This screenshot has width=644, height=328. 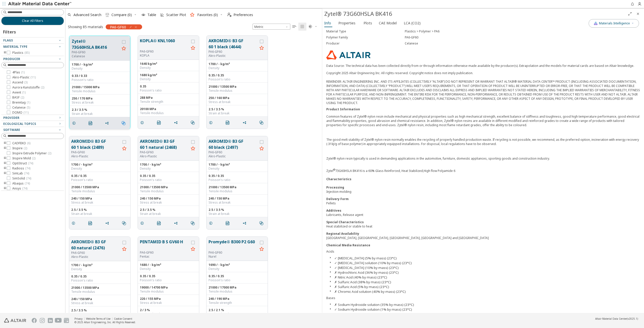 I want to click on button: Ecological Topics, so click(x=33, y=124).